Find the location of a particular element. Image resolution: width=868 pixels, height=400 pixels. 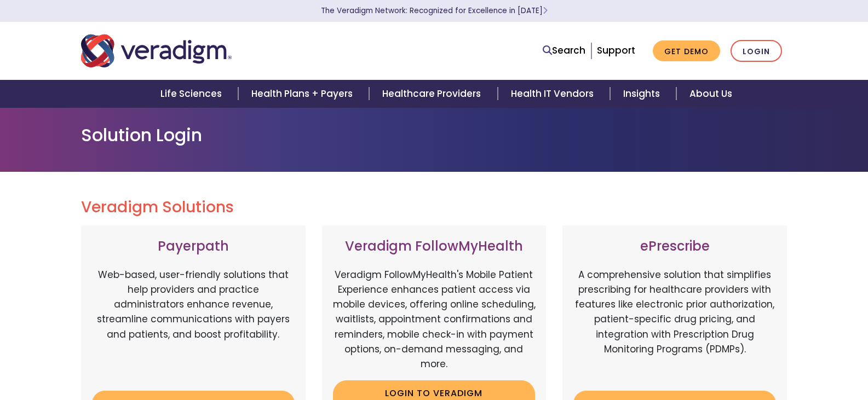

h3: Veradigm FollowMyHealth is located at coordinates (435, 246).